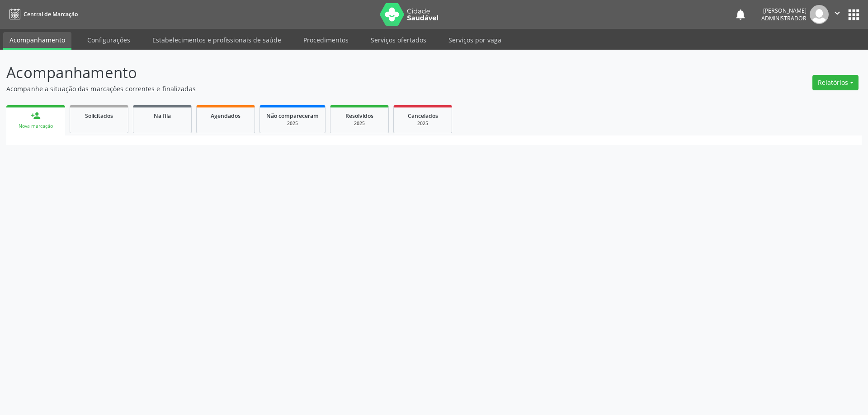 The image size is (868, 415). I want to click on div: person_add, so click(36, 115).